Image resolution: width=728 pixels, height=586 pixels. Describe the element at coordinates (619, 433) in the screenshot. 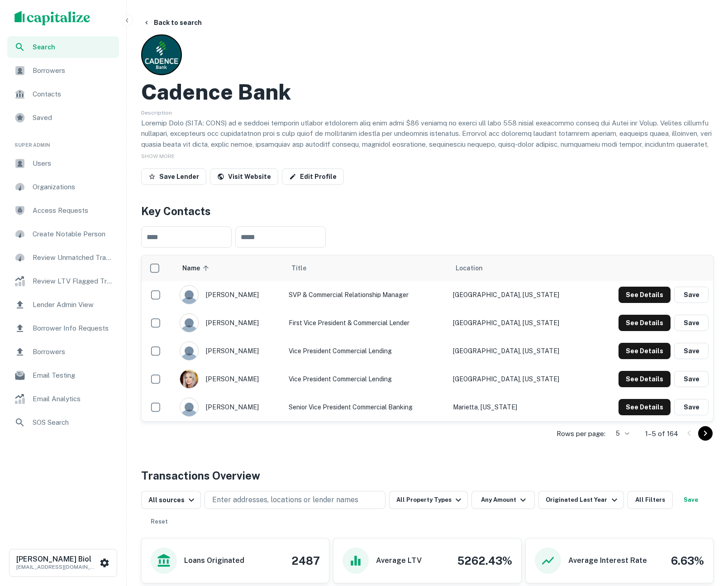

I see `div: 5` at that location.